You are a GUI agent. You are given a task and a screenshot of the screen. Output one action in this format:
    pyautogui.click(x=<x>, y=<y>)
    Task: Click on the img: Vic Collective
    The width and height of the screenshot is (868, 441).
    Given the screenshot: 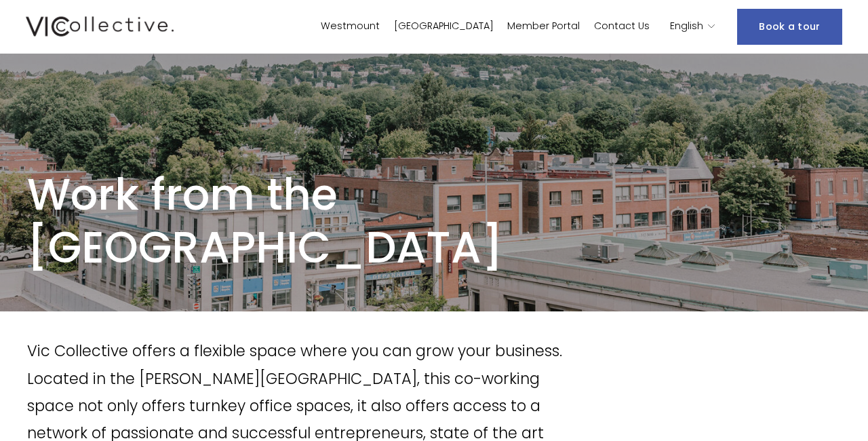 What is the action you would take?
    pyautogui.click(x=100, y=26)
    